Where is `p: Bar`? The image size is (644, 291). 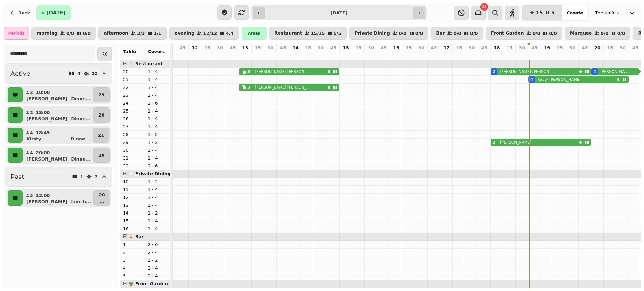 p: Bar is located at coordinates (440, 33).